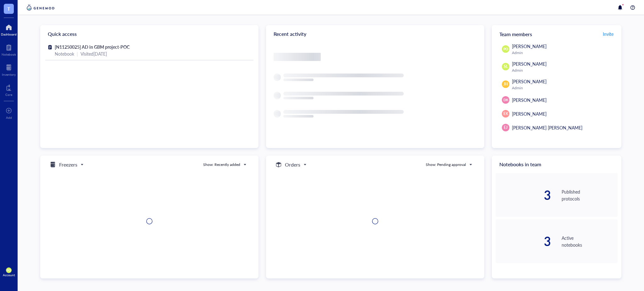 The image size is (644, 291). What do you see at coordinates (557, 164) in the screenshot?
I see `div: Notebooks in team` at bounding box center [557, 164].